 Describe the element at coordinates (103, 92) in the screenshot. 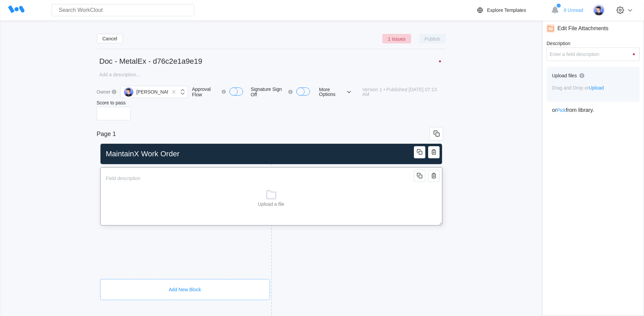

I see `label: Owner` at that location.